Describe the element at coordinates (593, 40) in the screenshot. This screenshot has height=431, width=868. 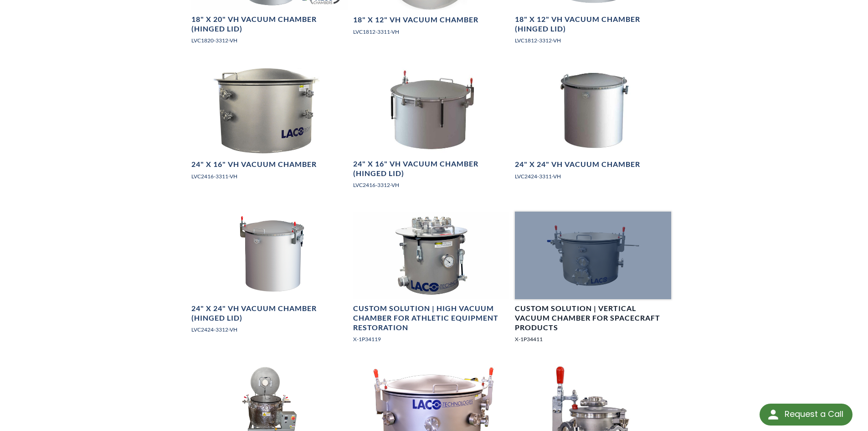
I see `p: LVC1812-3312-VH` at that location.